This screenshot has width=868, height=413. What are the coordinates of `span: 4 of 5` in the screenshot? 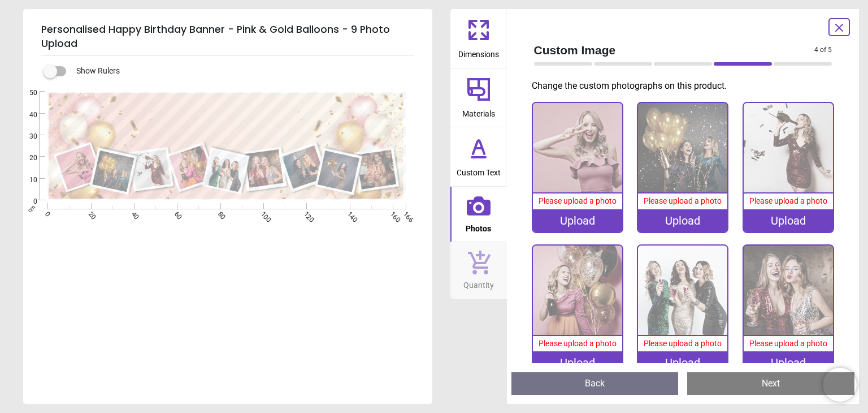 It's located at (823, 50).